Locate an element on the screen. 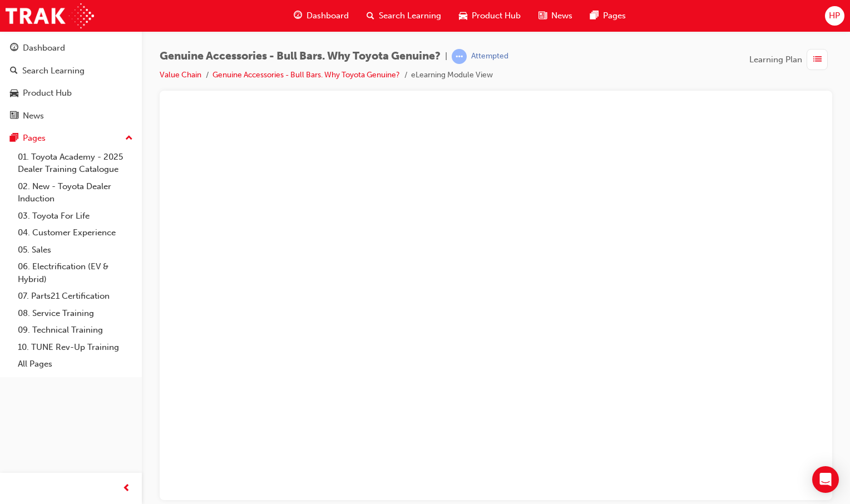  a: pages-iconPages is located at coordinates (608, 16).